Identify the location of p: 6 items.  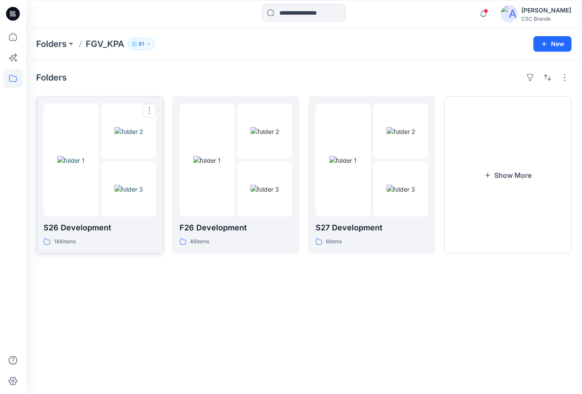
(334, 241).